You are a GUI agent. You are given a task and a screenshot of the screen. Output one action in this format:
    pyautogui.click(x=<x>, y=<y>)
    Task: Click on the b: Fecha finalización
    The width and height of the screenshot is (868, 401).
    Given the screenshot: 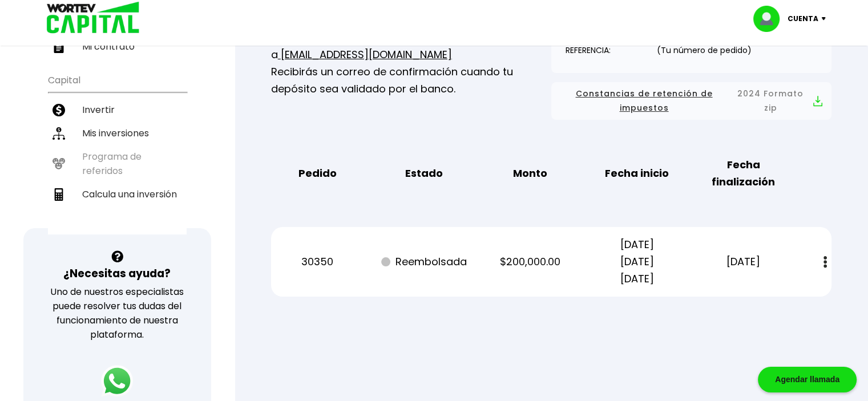 What is the action you would take?
    pyautogui.click(x=744, y=174)
    